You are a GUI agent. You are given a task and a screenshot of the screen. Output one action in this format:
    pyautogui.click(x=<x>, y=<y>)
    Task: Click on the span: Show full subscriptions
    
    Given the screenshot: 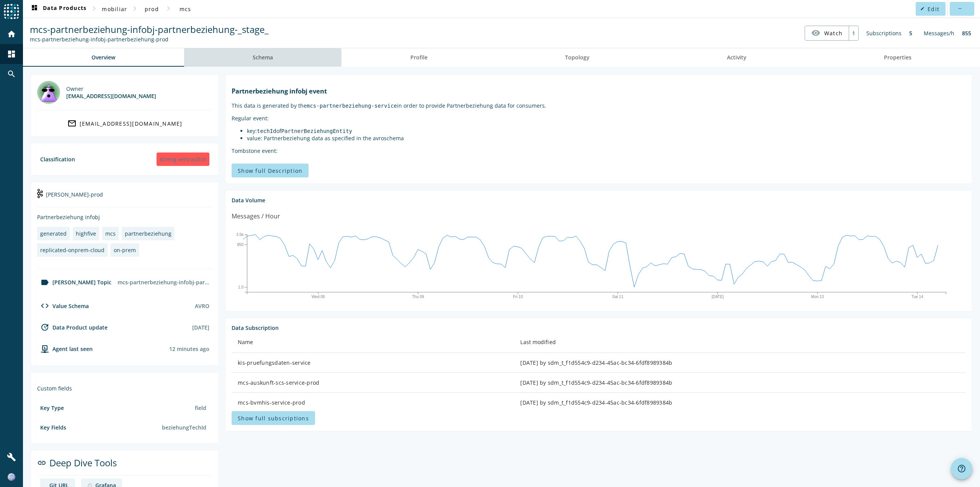 What is the action you would take?
    pyautogui.click(x=273, y=418)
    